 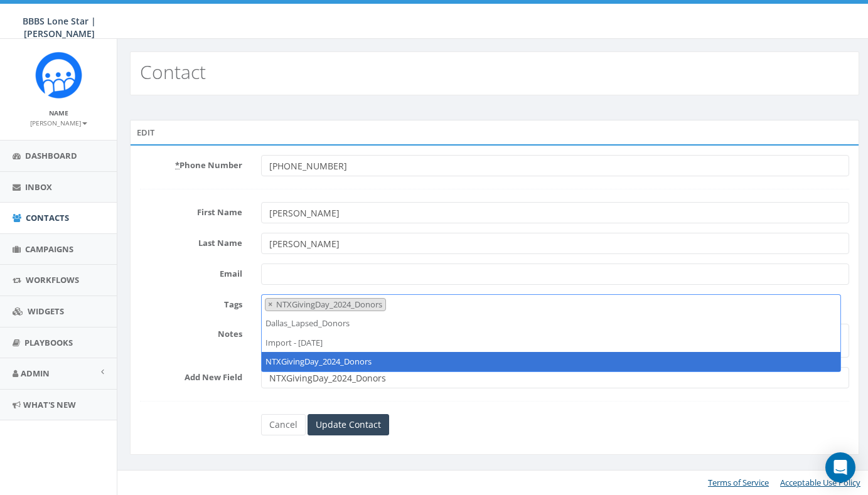 What do you see at coordinates (172, 72) in the screenshot?
I see `h2: Contact` at bounding box center [172, 72].